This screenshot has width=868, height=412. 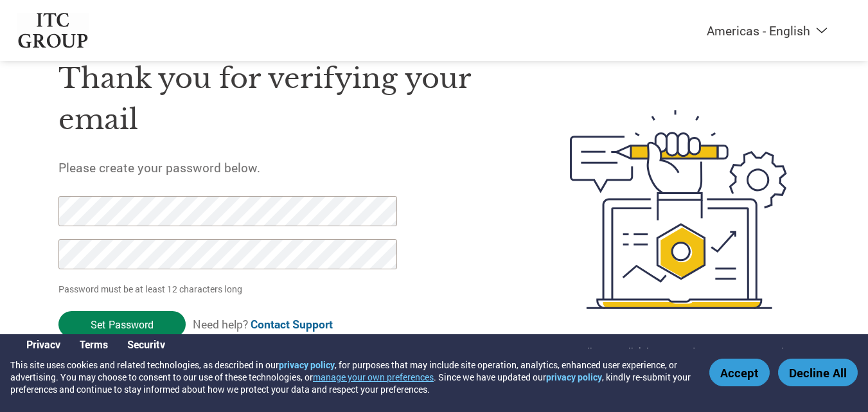 I want to click on a: Terms, so click(x=93, y=344).